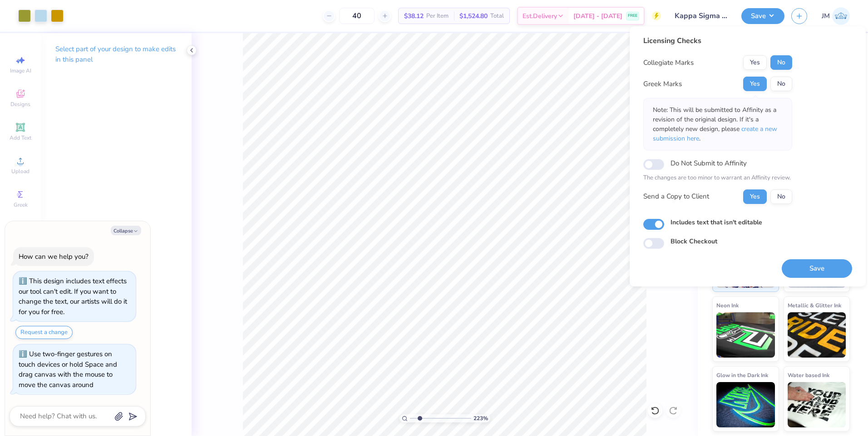 Image resolution: width=868 pixels, height=436 pixels. Describe the element at coordinates (437, 16) in the screenshot. I see `span: Per Item` at that location.